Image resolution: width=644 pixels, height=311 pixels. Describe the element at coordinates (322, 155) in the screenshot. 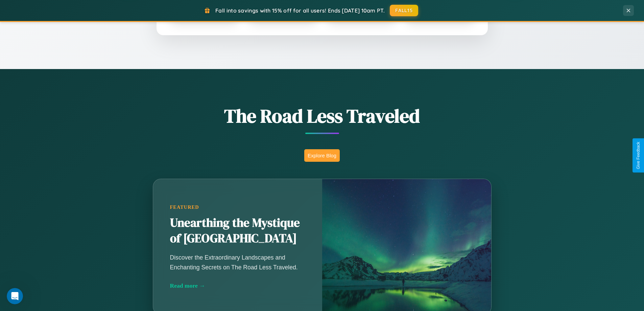

I see `button: Explore Blog` at that location.